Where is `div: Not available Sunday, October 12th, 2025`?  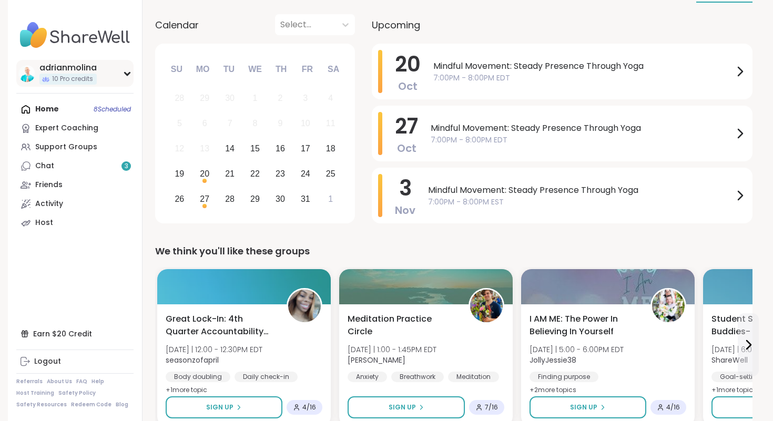 div: Not available Sunday, October 12th, 2025 is located at coordinates (179, 149).